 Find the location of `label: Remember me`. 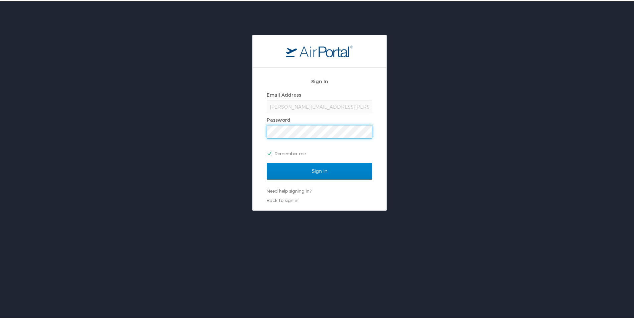

label: Remember me is located at coordinates (320, 152).